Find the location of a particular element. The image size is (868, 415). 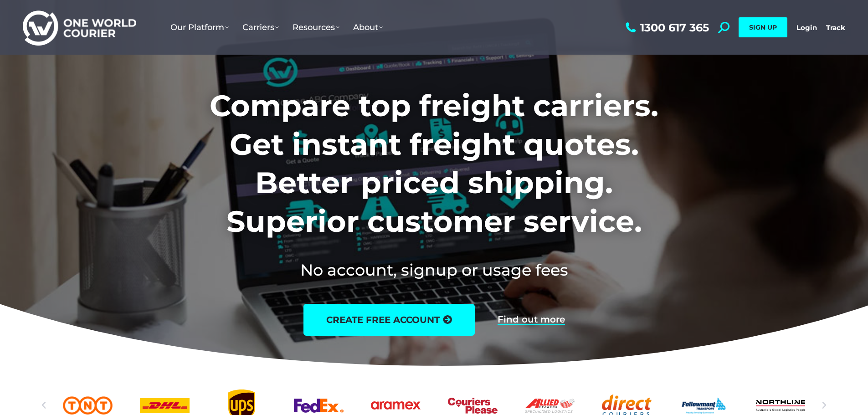

a: SIGN UP is located at coordinates (763, 27).